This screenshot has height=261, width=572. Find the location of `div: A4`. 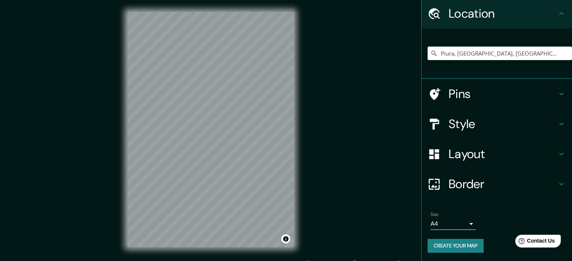

div: A4 is located at coordinates (453, 224).